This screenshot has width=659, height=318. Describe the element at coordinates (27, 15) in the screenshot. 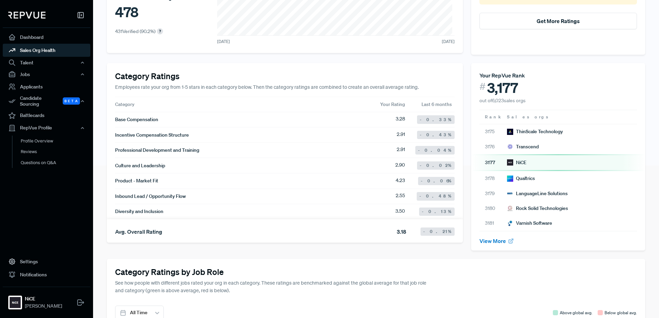

I see `img: RepVue` at that location.